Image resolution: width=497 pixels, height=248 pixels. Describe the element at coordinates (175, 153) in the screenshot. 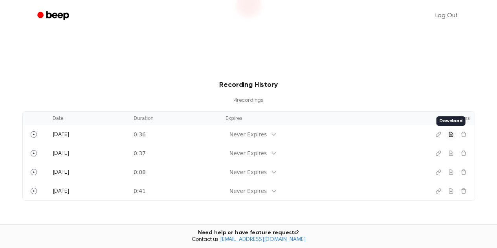

I see `td: 0:37` at that location.